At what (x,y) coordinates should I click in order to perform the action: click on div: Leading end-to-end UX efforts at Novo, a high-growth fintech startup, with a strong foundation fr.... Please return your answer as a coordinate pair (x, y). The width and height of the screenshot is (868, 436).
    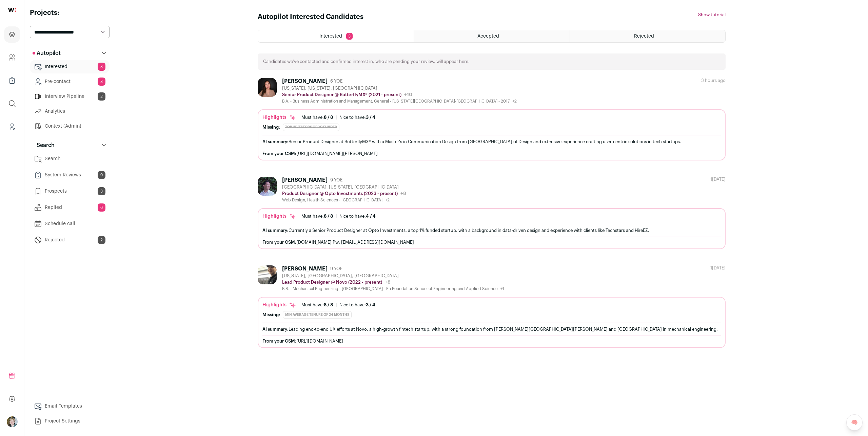
    Looking at the image, I should click on (492, 329).